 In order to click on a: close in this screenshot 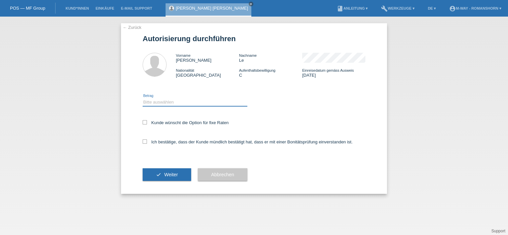, I will do `click(251, 4)`.